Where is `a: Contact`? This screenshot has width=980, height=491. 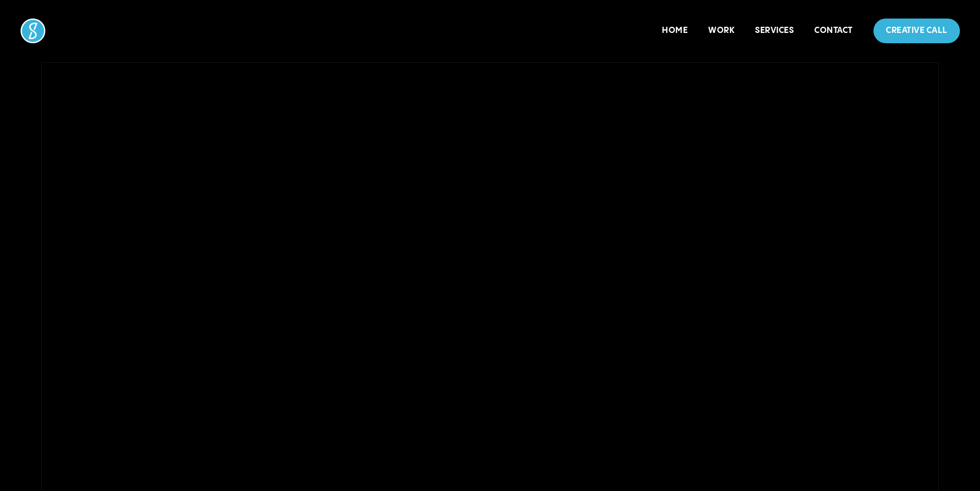
a: Contact is located at coordinates (833, 30).